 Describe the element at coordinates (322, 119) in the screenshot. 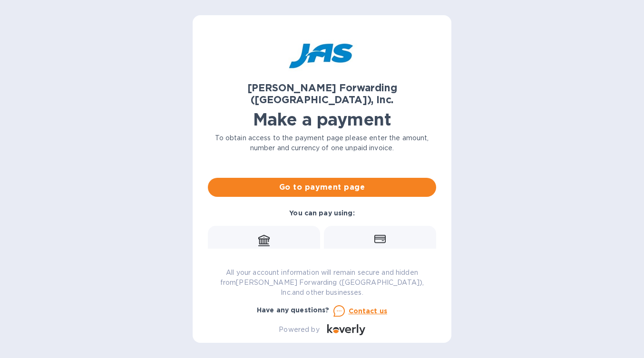

I see `h1: Make a payment` at that location.